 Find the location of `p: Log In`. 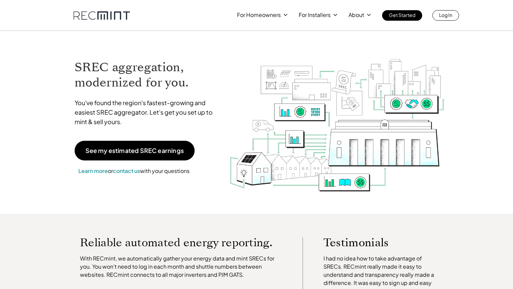

p: Log In is located at coordinates (445, 15).